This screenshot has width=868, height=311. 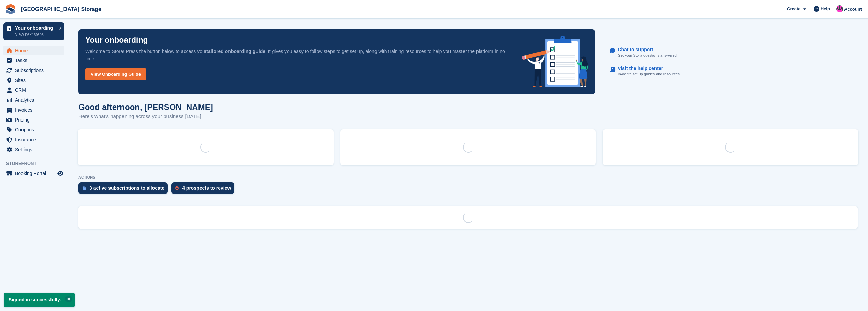 I want to click on span: Invoices, so click(x=35, y=110).